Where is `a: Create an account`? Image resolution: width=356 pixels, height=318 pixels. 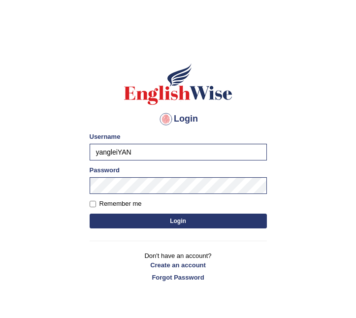 a: Create an account is located at coordinates (178, 265).